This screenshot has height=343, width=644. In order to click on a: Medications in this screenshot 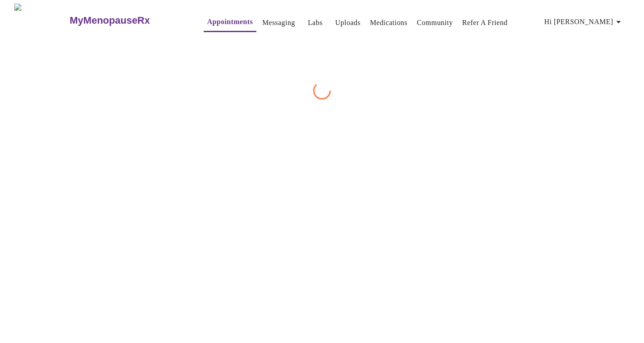, I will do `click(388, 23)`.